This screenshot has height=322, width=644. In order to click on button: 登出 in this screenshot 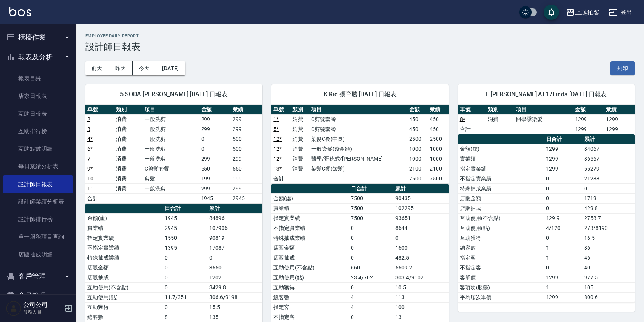, I will do `click(620, 12)`.